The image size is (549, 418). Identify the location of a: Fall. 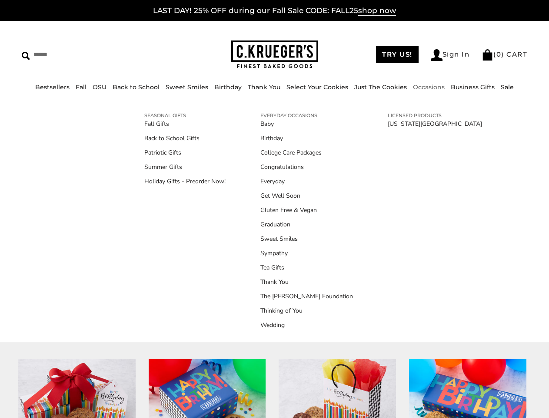
(81, 87).